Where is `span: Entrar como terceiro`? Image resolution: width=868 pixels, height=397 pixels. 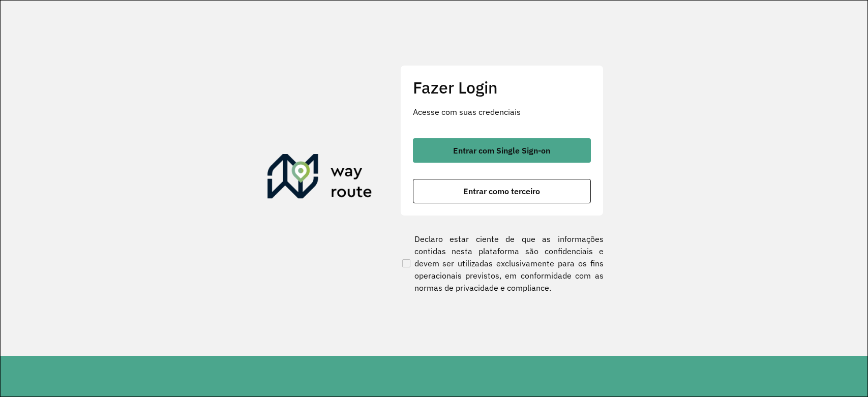
span: Entrar como terceiro is located at coordinates (501, 191).